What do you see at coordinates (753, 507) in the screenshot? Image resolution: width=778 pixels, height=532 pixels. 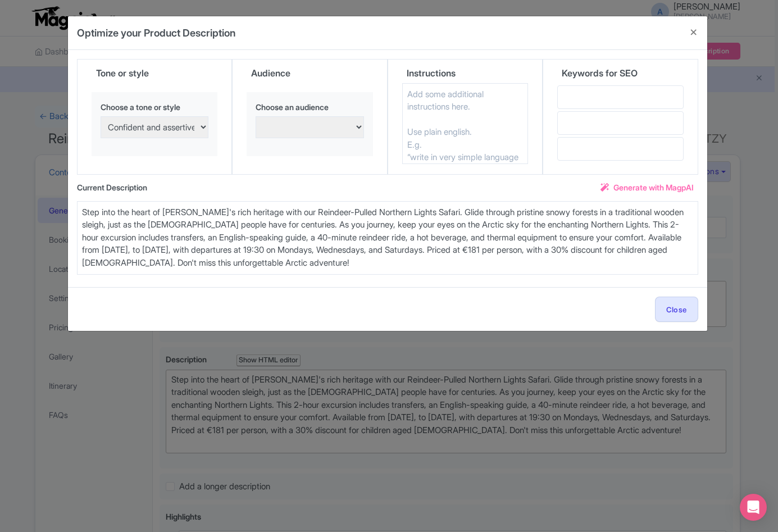 I see `div: Open Intercom Messenger` at bounding box center [753, 507].